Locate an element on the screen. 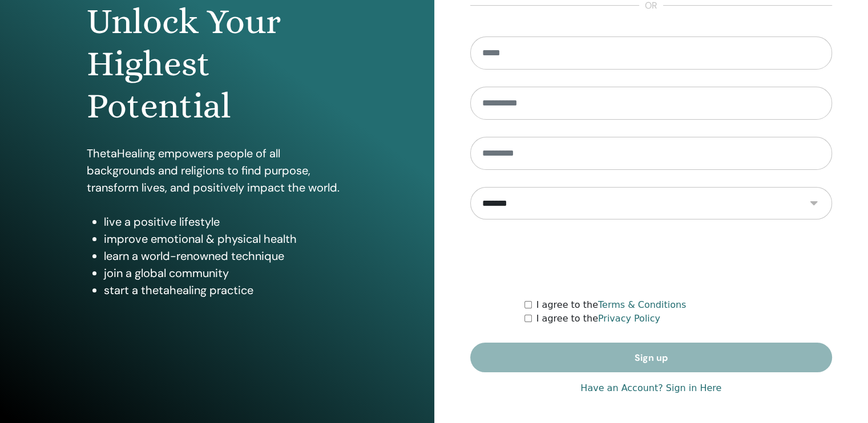 Image resolution: width=868 pixels, height=423 pixels. li: start a thetahealing practice is located at coordinates (225, 290).